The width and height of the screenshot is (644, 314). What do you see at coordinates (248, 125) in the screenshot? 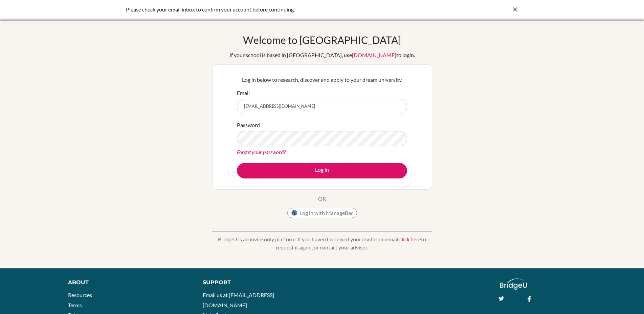
I see `label: Password` at bounding box center [248, 125].